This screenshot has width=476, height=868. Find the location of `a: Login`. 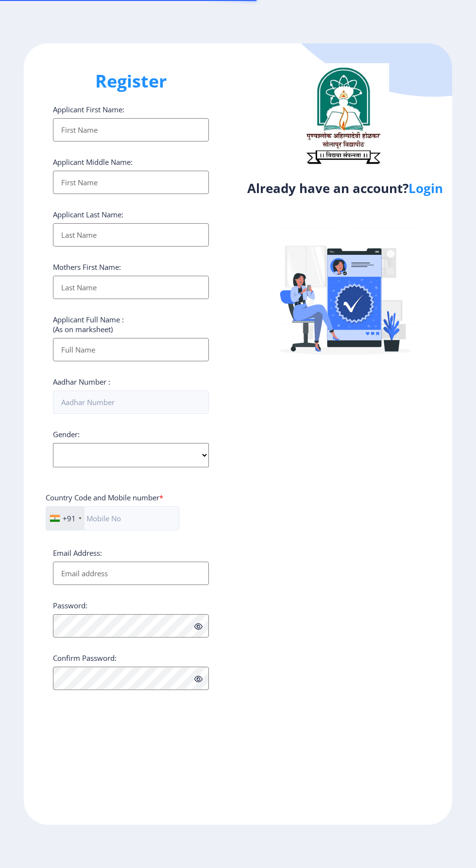

a: Login is located at coordinates (426, 188).